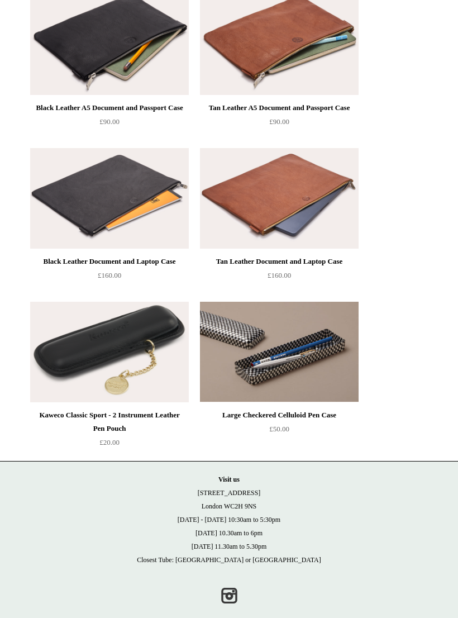 This screenshot has height=618, width=458. What do you see at coordinates (279, 198) in the screenshot?
I see `a: Tan Leather Document and Laptop Case Tan Leather Document and Laptop Case` at bounding box center [279, 198].